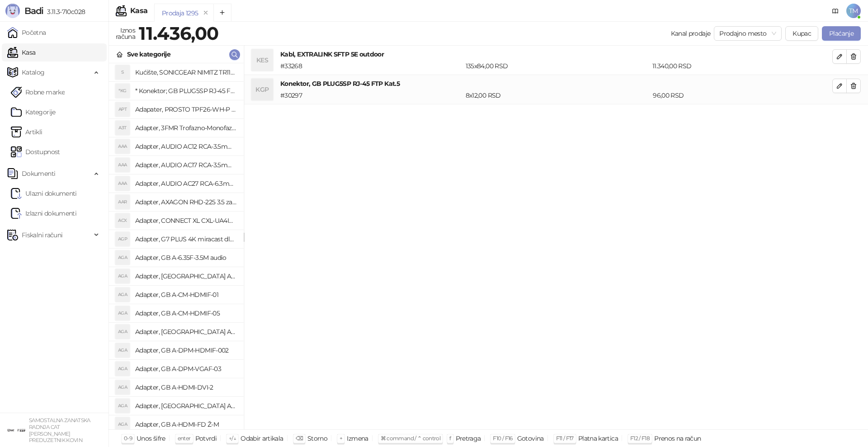 The width and height of the screenshot is (868, 447). I want to click on div: Pretraga, so click(468, 438).